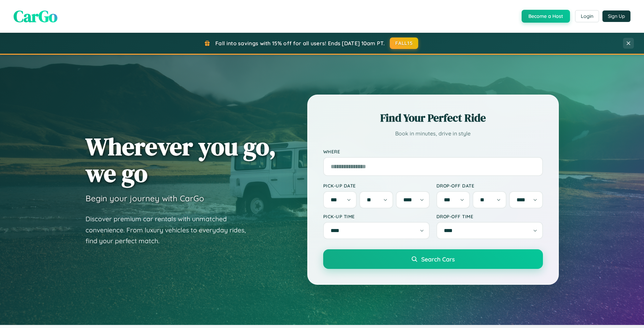  Describe the element at coordinates (433, 259) in the screenshot. I see `button: Search Cars` at that location.